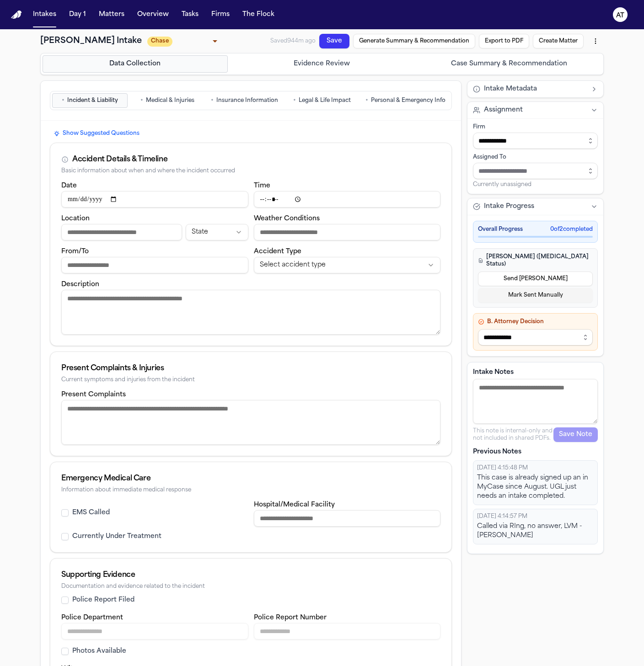  What do you see at coordinates (513, 435) in the screenshot?
I see `p: This note is internal-only and not included in shared PDFs.` at bounding box center [513, 435].